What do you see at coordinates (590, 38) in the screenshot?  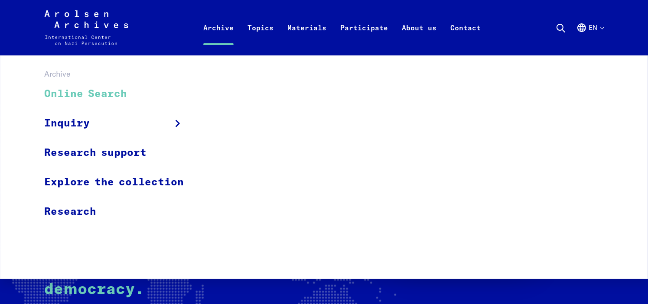 I see `button: English, language selection` at bounding box center [590, 38].